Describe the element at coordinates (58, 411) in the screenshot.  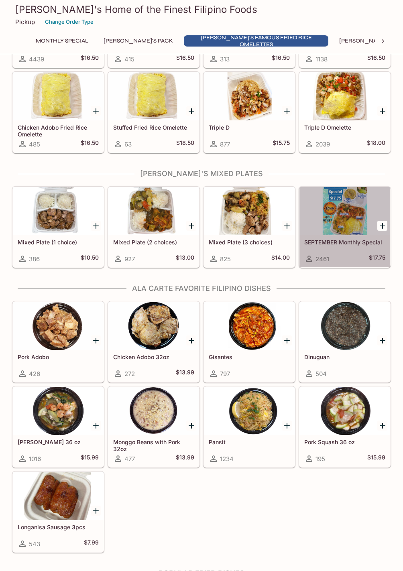
I see `div: Sari Sari 36 oz` at that location.